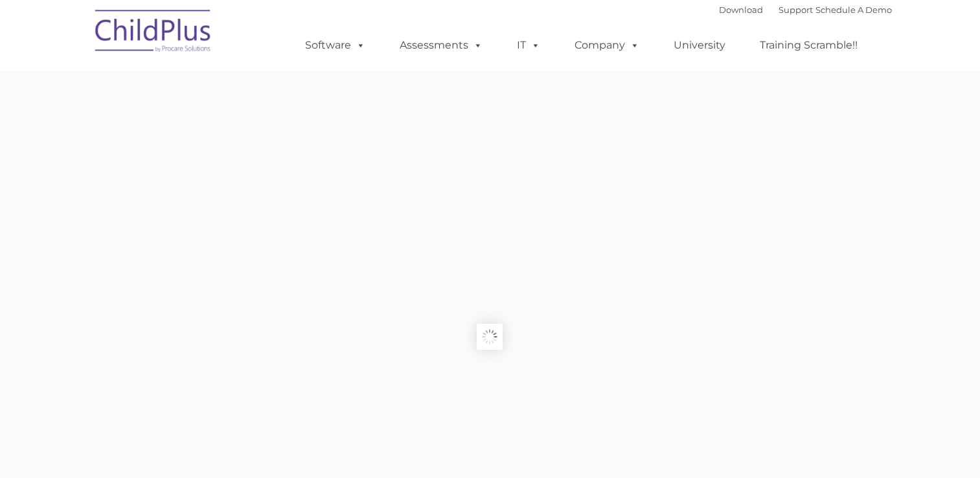 This screenshot has height=478, width=980. I want to click on a: IT, so click(529, 45).